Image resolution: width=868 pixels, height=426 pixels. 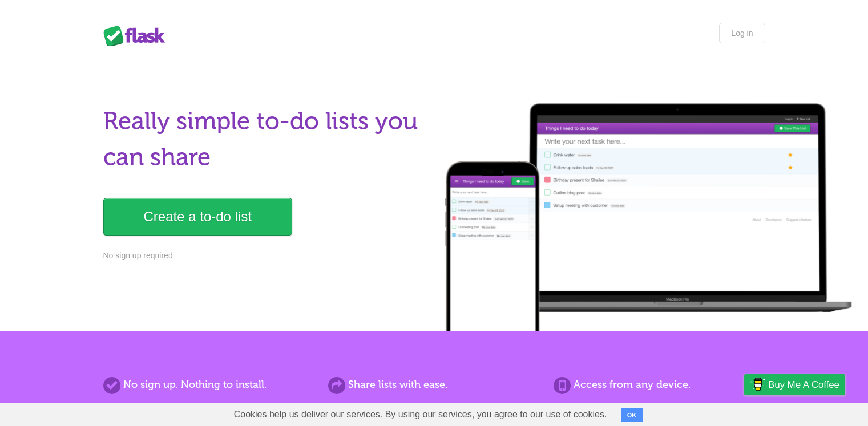 I want to click on a: Create a to-do list, so click(x=198, y=217).